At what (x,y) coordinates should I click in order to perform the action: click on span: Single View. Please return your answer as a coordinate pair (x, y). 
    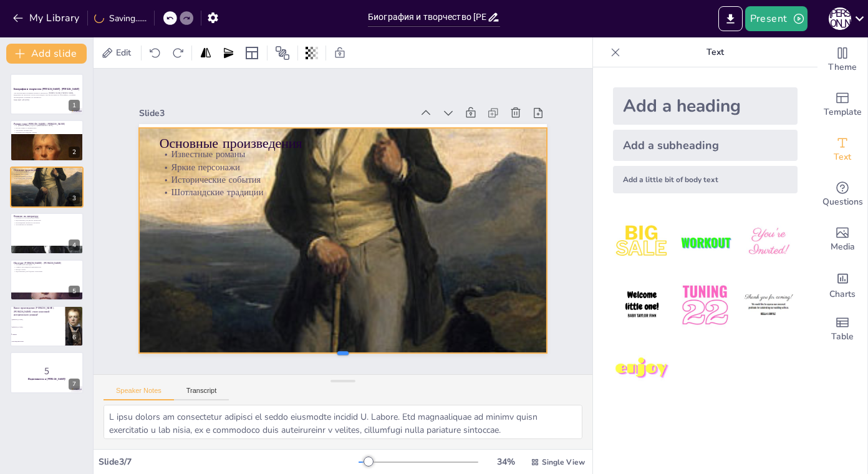
    Looking at the image, I should click on (563, 462).